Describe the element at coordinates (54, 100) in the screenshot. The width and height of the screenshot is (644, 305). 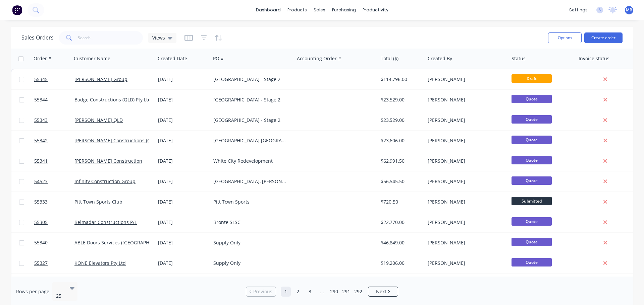
I see `a: 55344` at that location.